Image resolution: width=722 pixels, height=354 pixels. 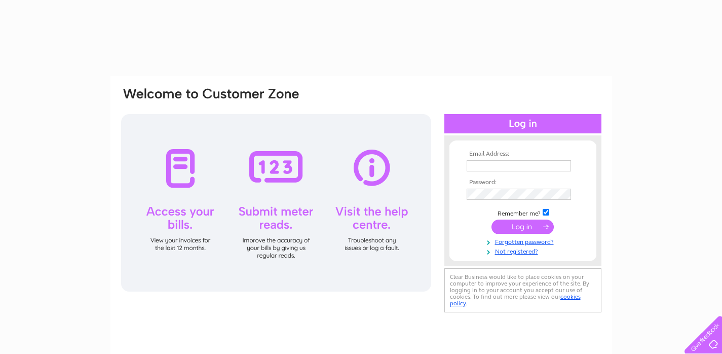 I want to click on div: Clear Business would like to place cookies on your computer to improve your experience of the sit..., so click(x=523, y=290).